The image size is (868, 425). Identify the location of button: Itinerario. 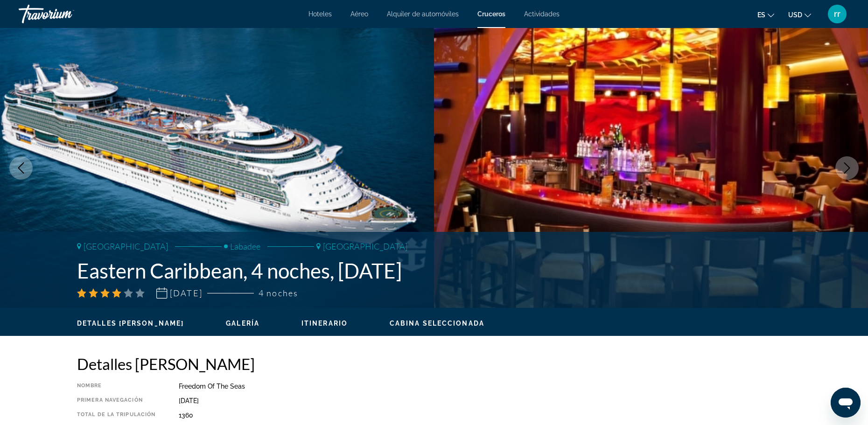
(325, 324).